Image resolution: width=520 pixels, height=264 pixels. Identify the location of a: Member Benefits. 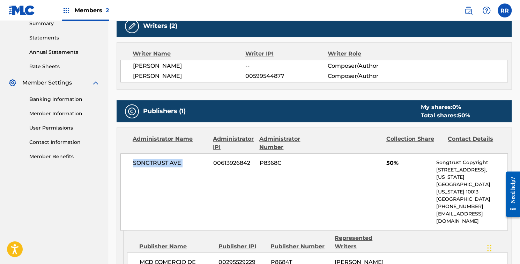
(65, 156).